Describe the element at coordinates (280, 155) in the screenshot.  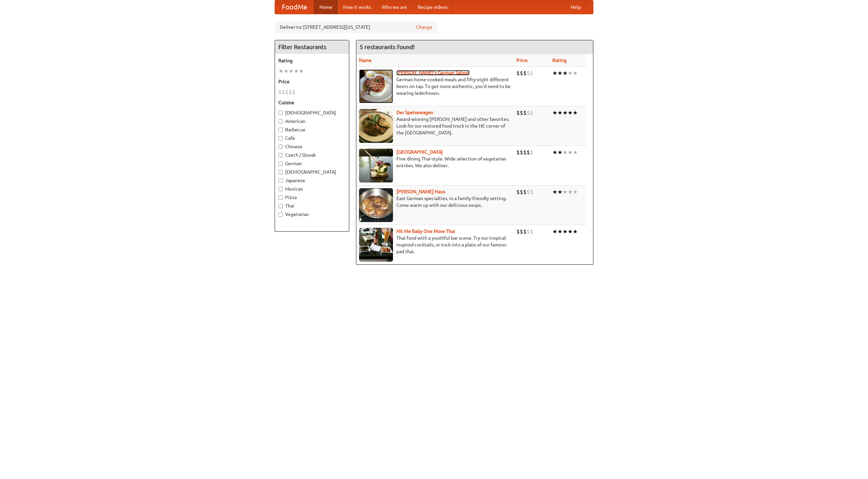
I see `input: Czech / Slovak` at that location.